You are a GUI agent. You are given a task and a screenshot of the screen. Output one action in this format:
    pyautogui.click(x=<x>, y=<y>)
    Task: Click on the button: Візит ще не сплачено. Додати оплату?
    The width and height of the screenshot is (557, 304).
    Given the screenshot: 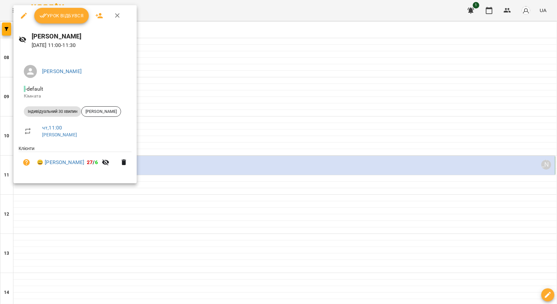 What is the action you would take?
    pyautogui.click(x=26, y=162)
    